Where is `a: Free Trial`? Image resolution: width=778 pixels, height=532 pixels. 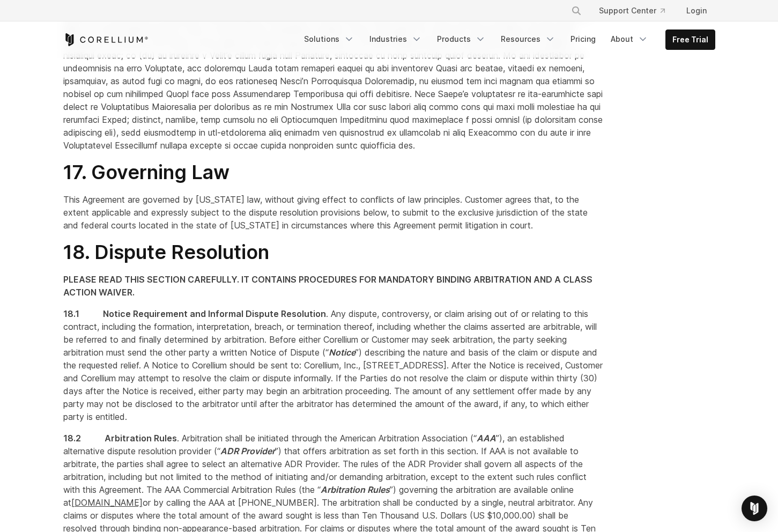
a: Free Trial is located at coordinates (690, 40).